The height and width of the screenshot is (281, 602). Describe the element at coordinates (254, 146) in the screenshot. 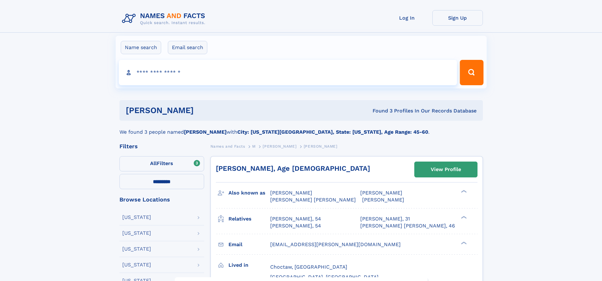

I see `a: M` at that location.